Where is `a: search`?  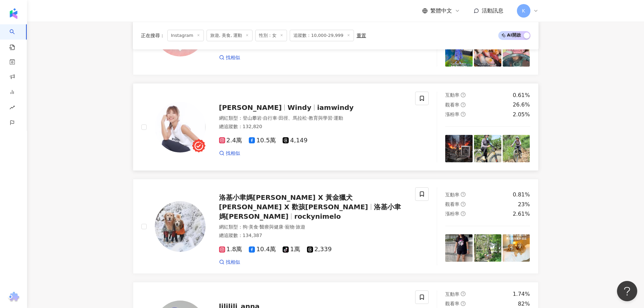 a: search is located at coordinates (16, 37).